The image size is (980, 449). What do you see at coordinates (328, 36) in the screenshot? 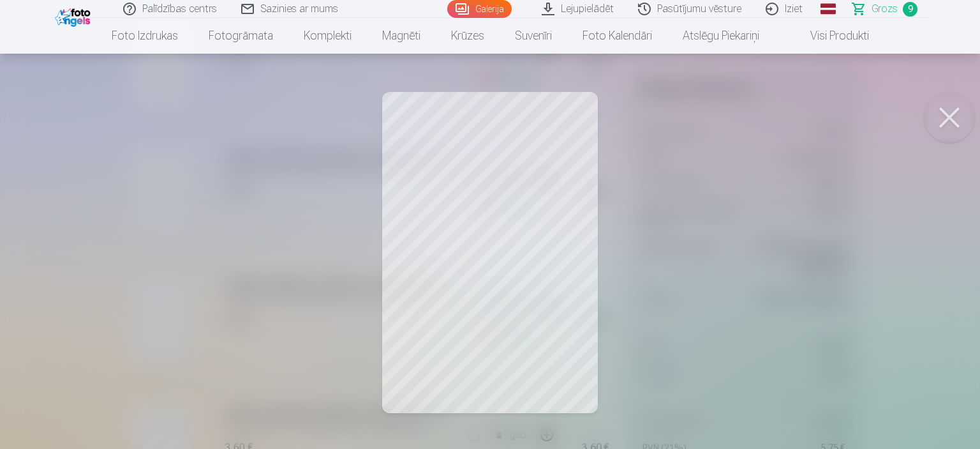
I see `a: Komplekti` at bounding box center [328, 36].